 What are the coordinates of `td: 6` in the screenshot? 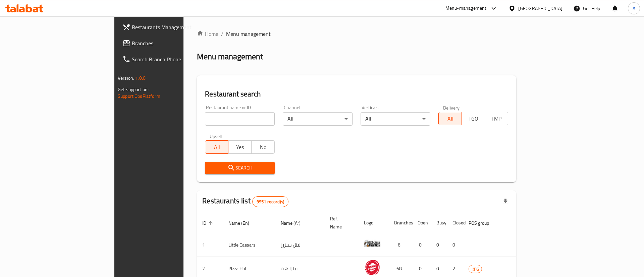 It's located at (400, 245).